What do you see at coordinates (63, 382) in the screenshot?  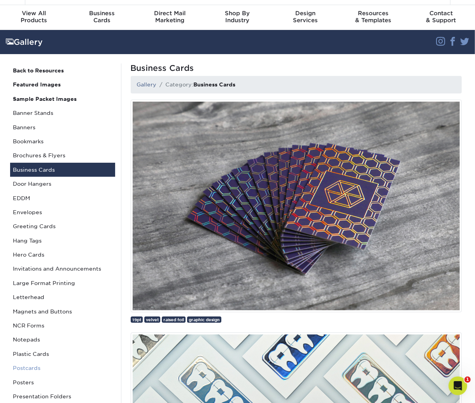 I see `a: Posters` at bounding box center [63, 382].